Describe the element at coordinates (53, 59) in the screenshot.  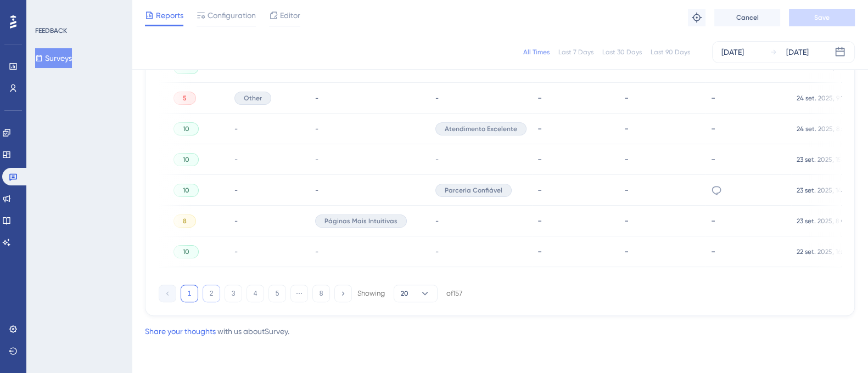
I see `button: Surveys` at that location.